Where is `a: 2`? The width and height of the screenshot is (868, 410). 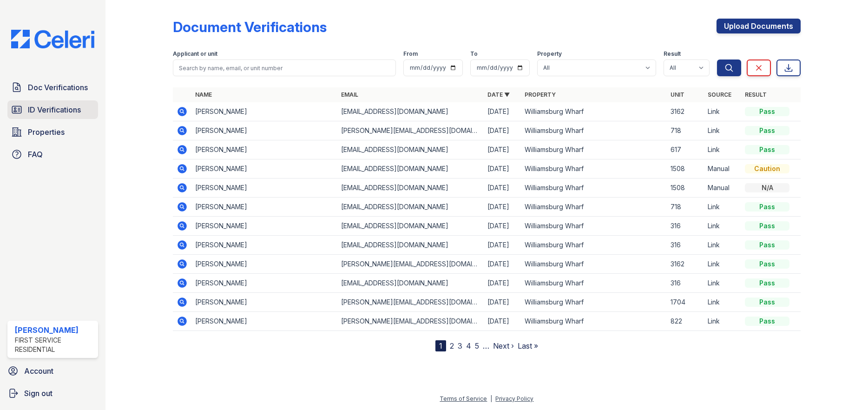 a: 2 is located at coordinates (452, 346).